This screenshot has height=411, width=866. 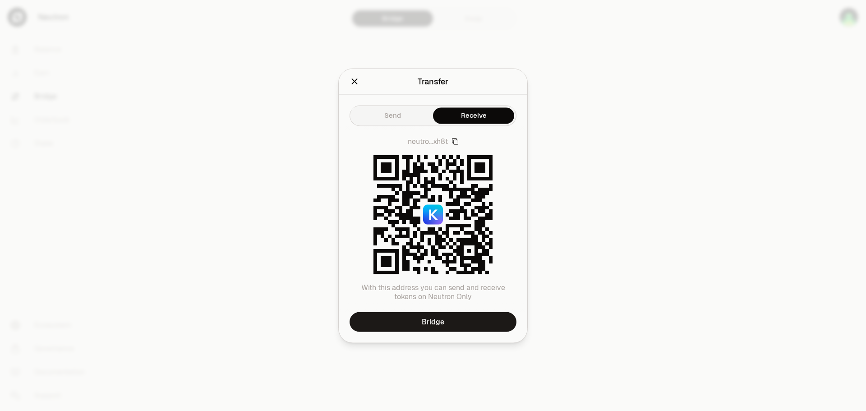 What do you see at coordinates (427, 141) in the screenshot?
I see `span: neutro...xh8t` at bounding box center [427, 141].